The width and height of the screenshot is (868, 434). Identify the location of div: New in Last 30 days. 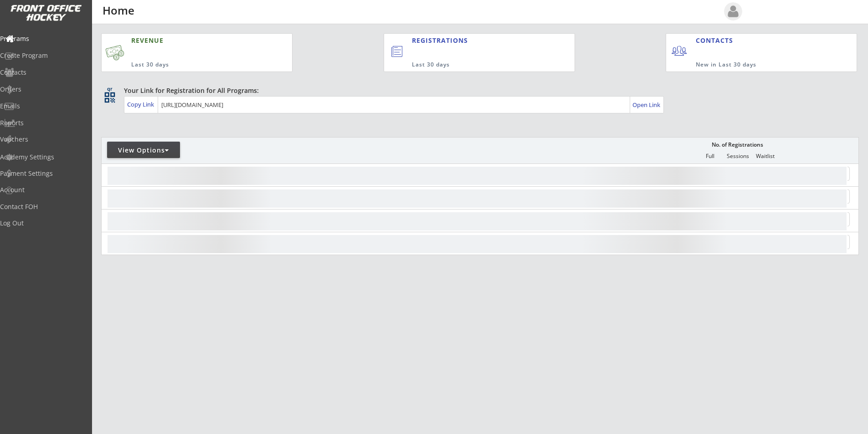
(755, 65).